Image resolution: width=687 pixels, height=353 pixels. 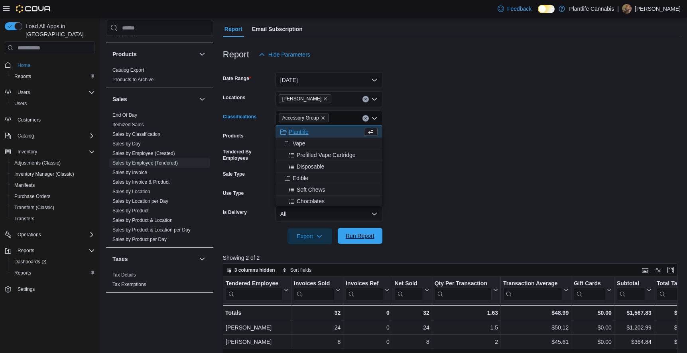 I want to click on button: Sort fields, so click(x=297, y=270).